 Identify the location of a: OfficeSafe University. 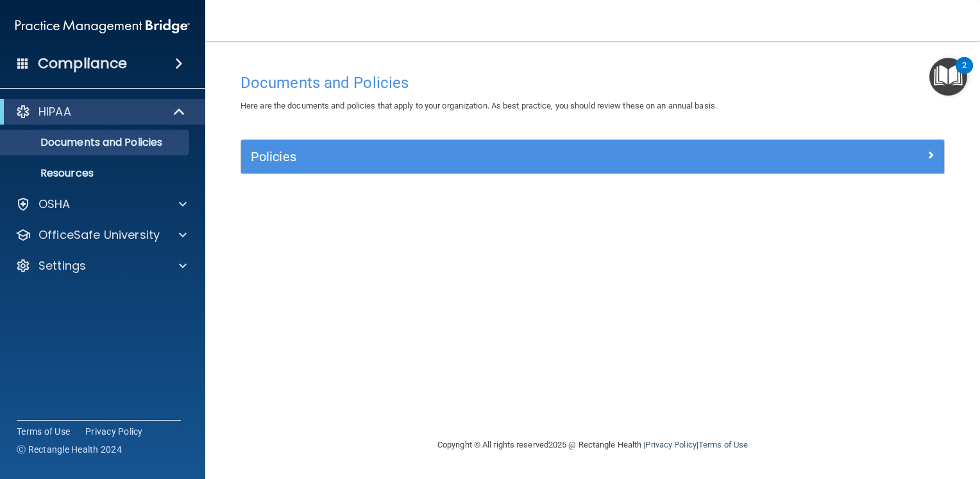
(100, 235).